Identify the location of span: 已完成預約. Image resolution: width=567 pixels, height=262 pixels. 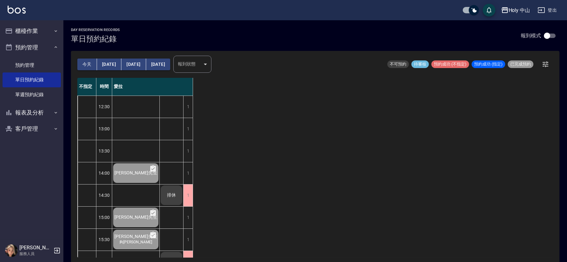
(520, 64).